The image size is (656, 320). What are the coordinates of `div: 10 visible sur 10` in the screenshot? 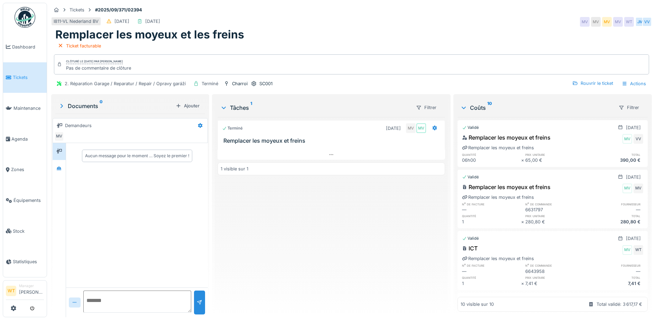 It's located at (478, 304).